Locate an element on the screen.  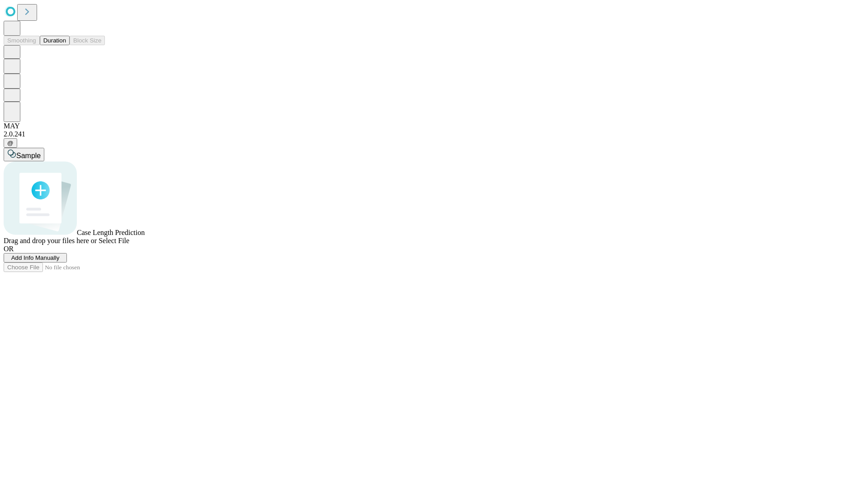
span: Case Length Prediction is located at coordinates (111, 232).